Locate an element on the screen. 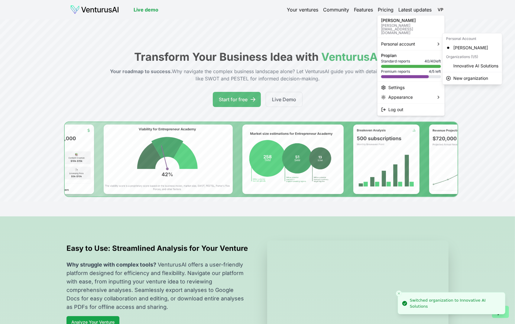  a: Features is located at coordinates (363, 10).